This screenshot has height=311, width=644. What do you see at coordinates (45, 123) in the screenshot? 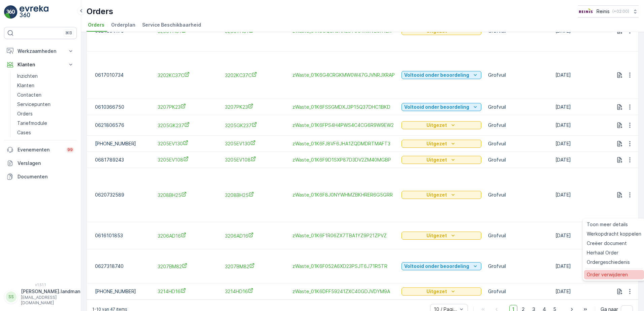
I see `a: Tariefmodule` at bounding box center [45, 123].